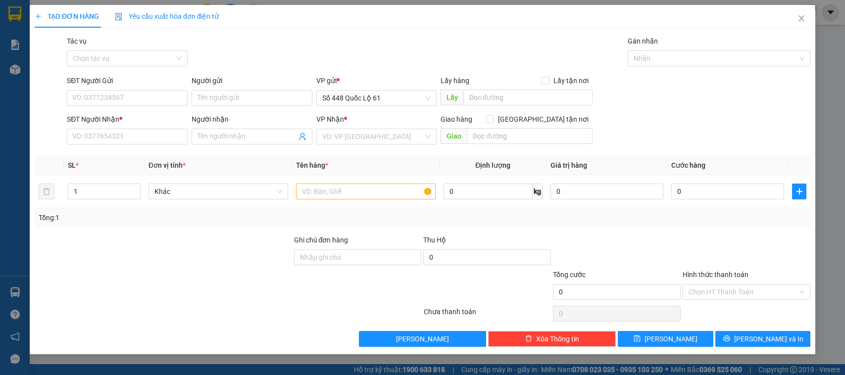 The image size is (845, 375). What do you see at coordinates (637, 339) in the screenshot?
I see `span: save` at bounding box center [637, 339].